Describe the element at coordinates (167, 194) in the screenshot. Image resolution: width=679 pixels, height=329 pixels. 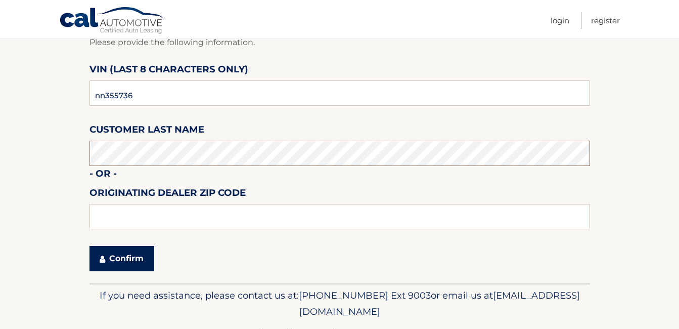
I see `label: Originating Dealer Zip Code` at that location.